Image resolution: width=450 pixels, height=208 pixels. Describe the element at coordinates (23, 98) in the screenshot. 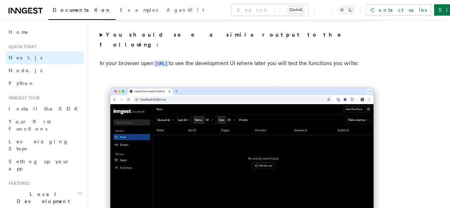

I see `span: Inngest tour` at that location.